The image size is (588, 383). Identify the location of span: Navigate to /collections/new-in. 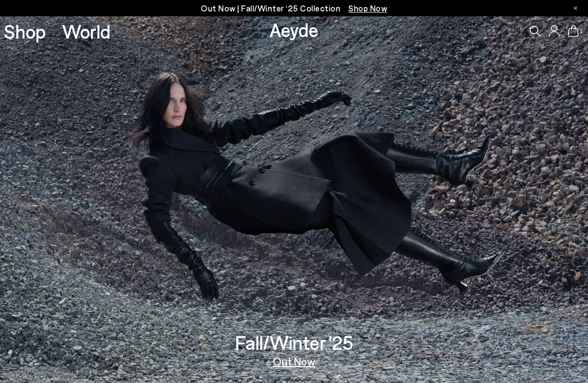
(367, 8).